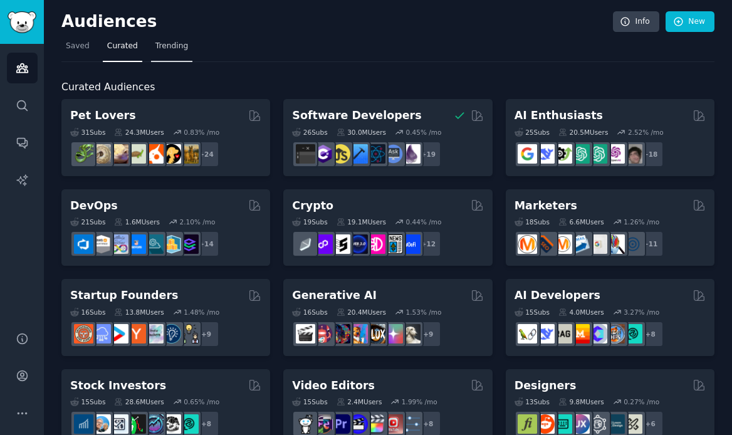  What do you see at coordinates (358, 333) in the screenshot?
I see `img: sdforall` at bounding box center [358, 333].